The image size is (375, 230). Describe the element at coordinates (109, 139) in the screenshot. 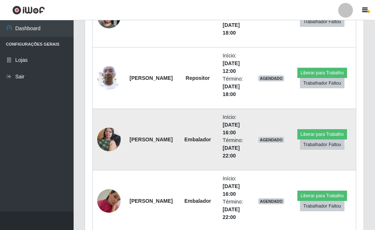

I see `img: 1749692047494.jpeg` at that location.